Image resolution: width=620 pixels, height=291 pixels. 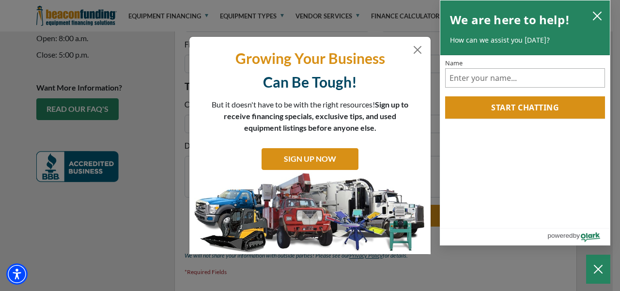 I want to click on a: SIGN UP NOW, so click(x=310, y=159).